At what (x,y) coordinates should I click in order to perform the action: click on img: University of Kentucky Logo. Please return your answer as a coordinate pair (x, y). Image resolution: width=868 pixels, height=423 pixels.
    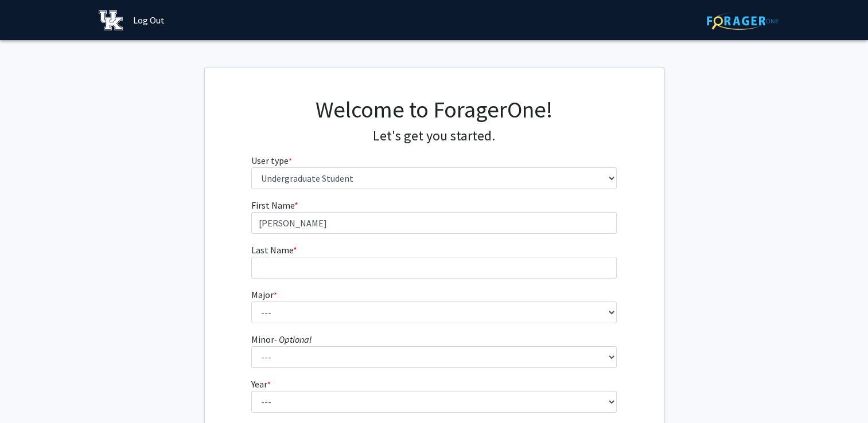
    Looking at the image, I should click on (111, 20).